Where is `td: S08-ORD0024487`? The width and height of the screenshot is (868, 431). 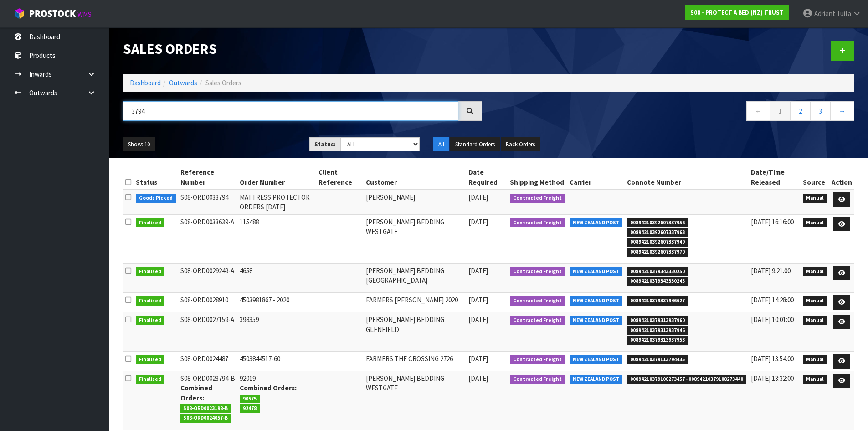 td: S08-ORD0024487 is located at coordinates (208, 362).